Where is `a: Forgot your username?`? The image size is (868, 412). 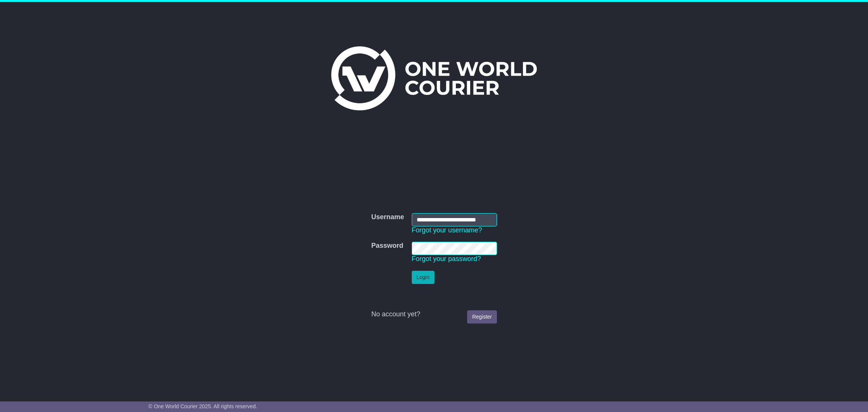
a: Forgot your username? is located at coordinates (447, 231).